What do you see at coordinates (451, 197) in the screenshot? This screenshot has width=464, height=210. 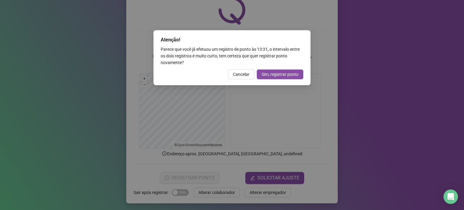 I see `div: Open Intercom Messenger` at bounding box center [451, 197].